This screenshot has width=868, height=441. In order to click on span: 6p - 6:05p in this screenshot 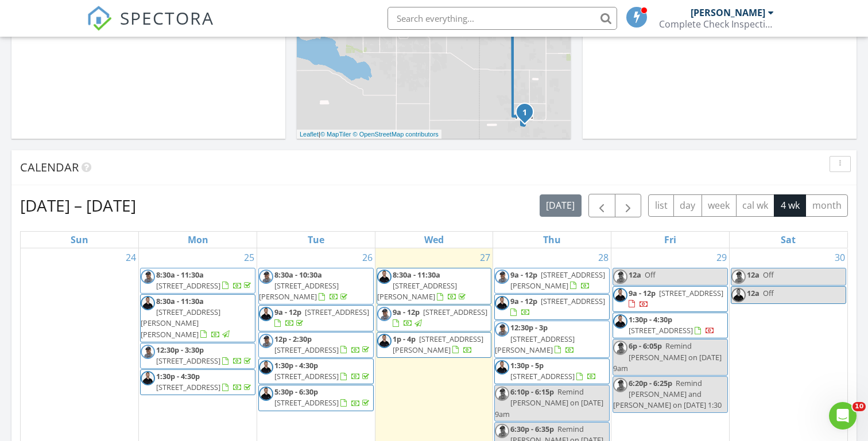, I will do `click(645, 346)`.